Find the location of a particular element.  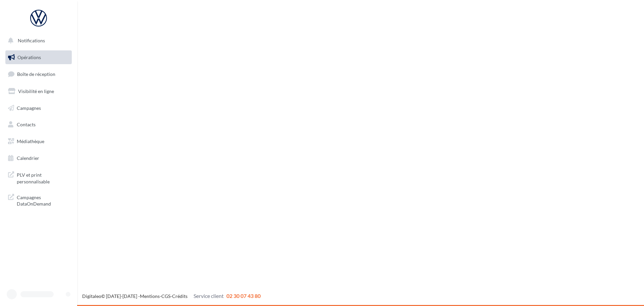

button: Notifications is located at coordinates (37, 41).